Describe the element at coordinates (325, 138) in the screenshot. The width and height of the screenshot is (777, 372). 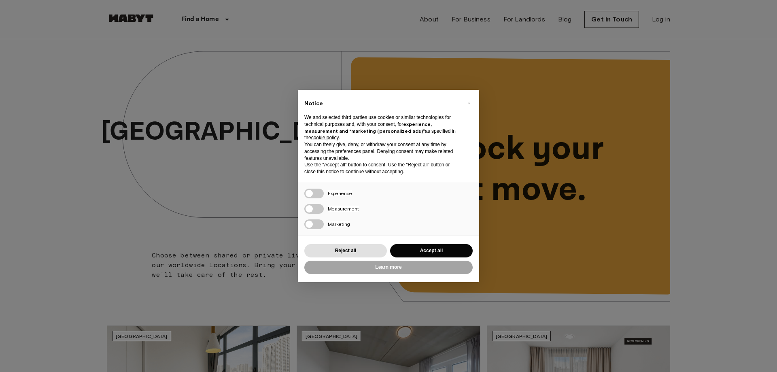
I see `a: cookie policy` at that location.